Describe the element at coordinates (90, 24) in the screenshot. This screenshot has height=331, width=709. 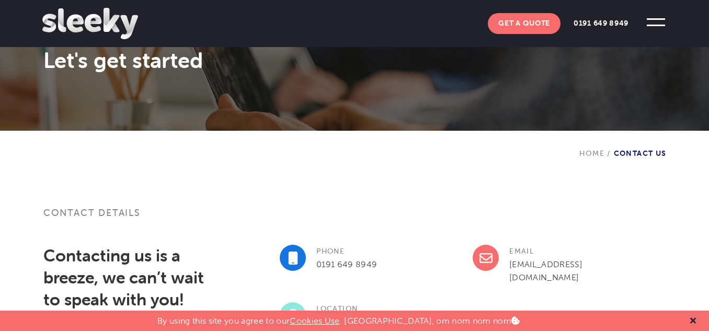
I see `img: Sleeky Web Design Newcastle` at that location.